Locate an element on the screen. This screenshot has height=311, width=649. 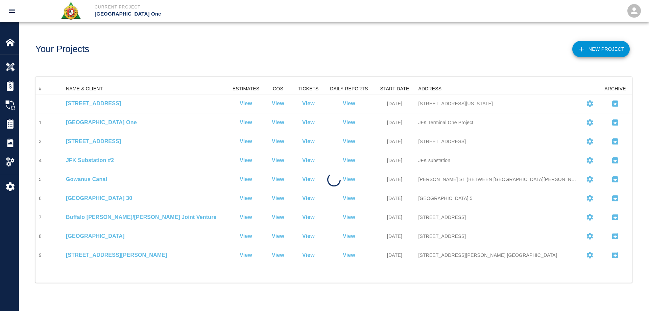
div: 7 is located at coordinates (40, 217).